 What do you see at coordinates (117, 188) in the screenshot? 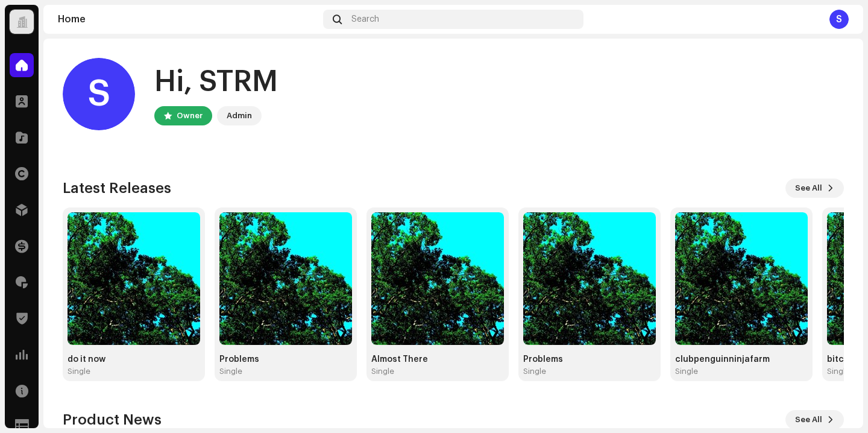
I see `h3: Latest Releases` at bounding box center [117, 188].